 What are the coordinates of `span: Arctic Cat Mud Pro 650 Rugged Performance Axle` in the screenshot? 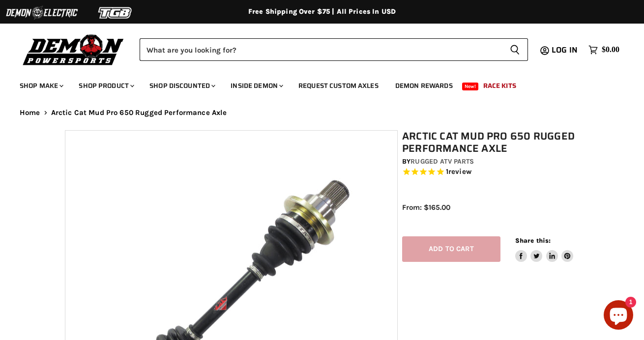 It's located at (139, 112).